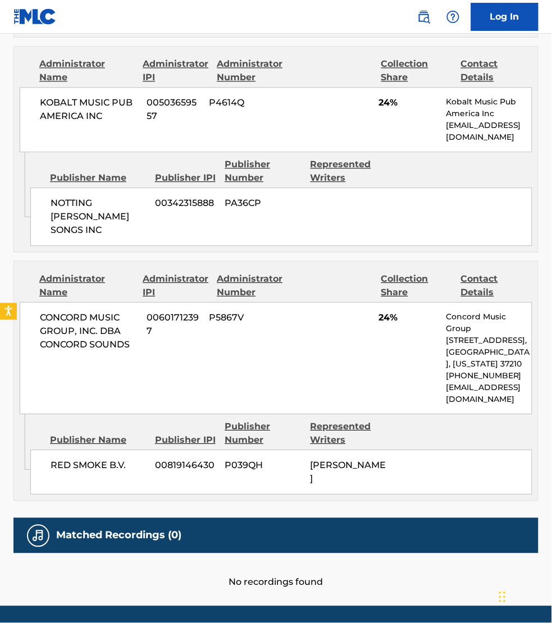  I want to click on img: Matched Recordings, so click(38, 536).